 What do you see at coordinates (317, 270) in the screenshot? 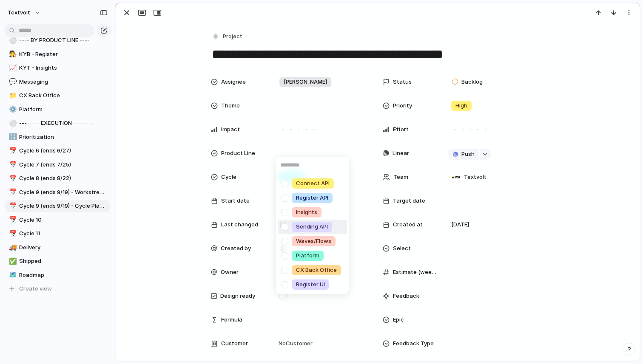
I see `span: CX Back Office` at bounding box center [317, 270].